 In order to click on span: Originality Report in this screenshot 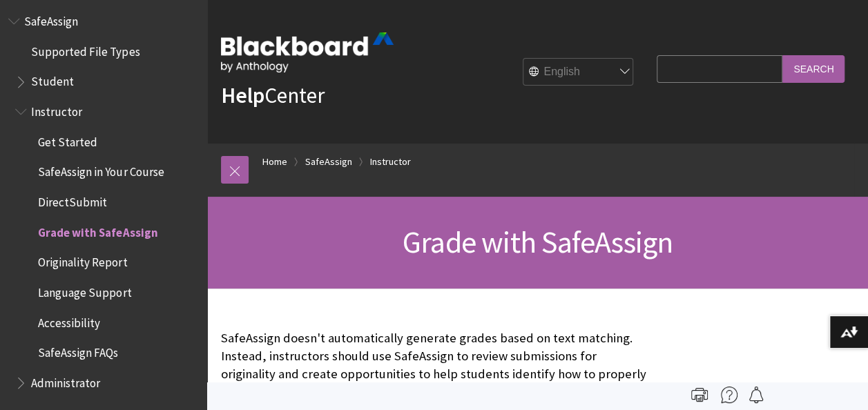, I will do `click(82, 260)`.